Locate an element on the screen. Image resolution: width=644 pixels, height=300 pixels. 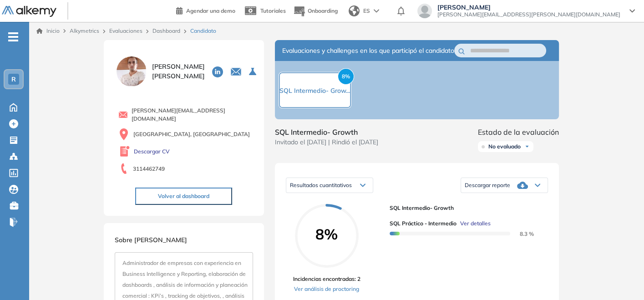
a: Dashboard is located at coordinates (167, 30).